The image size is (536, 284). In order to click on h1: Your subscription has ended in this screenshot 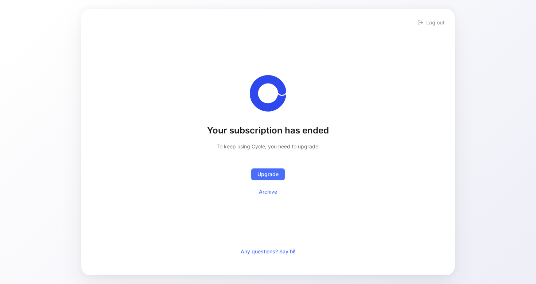, I will do `click(268, 130)`.